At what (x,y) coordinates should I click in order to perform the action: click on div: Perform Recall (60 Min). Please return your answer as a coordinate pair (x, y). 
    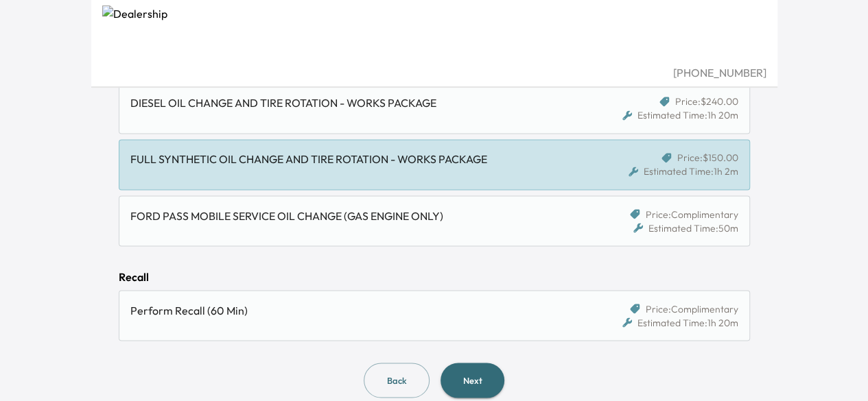
    Looking at the image, I should click on (353, 310).